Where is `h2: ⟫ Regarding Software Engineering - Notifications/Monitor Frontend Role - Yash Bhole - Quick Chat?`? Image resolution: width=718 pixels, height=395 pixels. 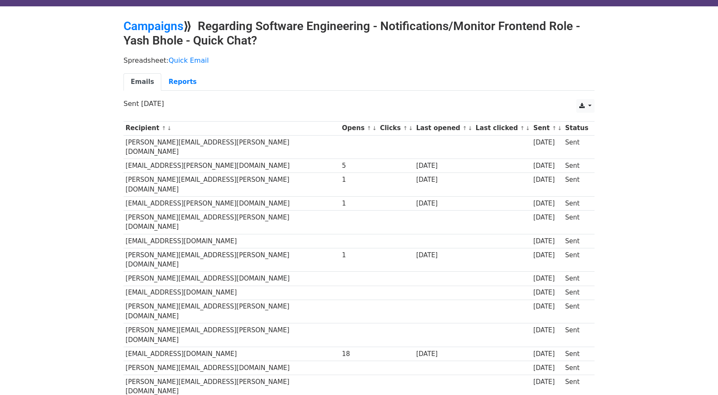 h2: ⟫ Regarding Software Engineering - Notifications/Monitor Frontend Role - Yash Bhole - Quick Chat? is located at coordinates (359, 33).